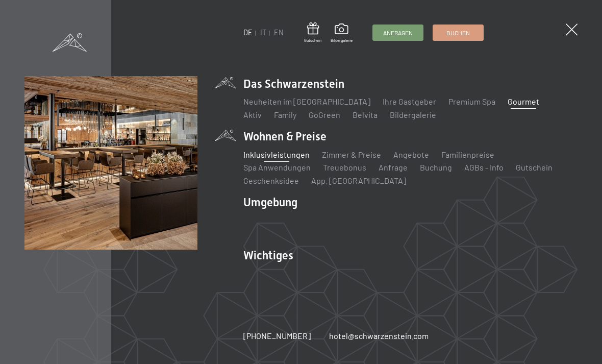 Image resolution: width=602 pixels, height=364 pixels. What do you see at coordinates (263, 32) in the screenshot?
I see `a: IT` at bounding box center [263, 32].